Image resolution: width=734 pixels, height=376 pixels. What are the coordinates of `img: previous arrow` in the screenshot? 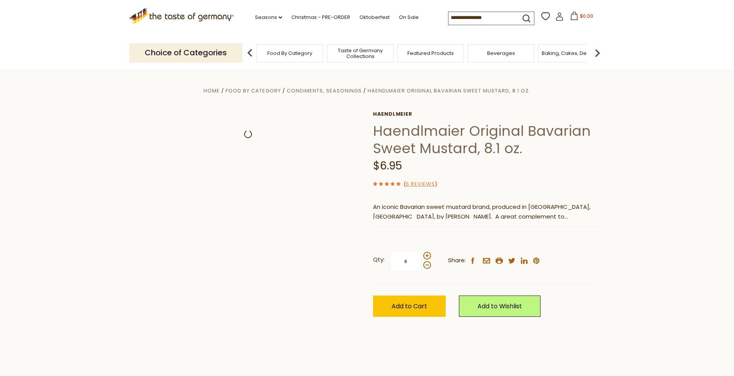 It's located at (250, 53).